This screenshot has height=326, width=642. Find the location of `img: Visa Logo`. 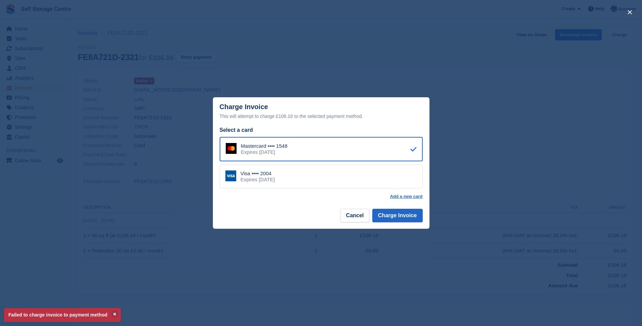

img: Visa Logo is located at coordinates (231, 176).